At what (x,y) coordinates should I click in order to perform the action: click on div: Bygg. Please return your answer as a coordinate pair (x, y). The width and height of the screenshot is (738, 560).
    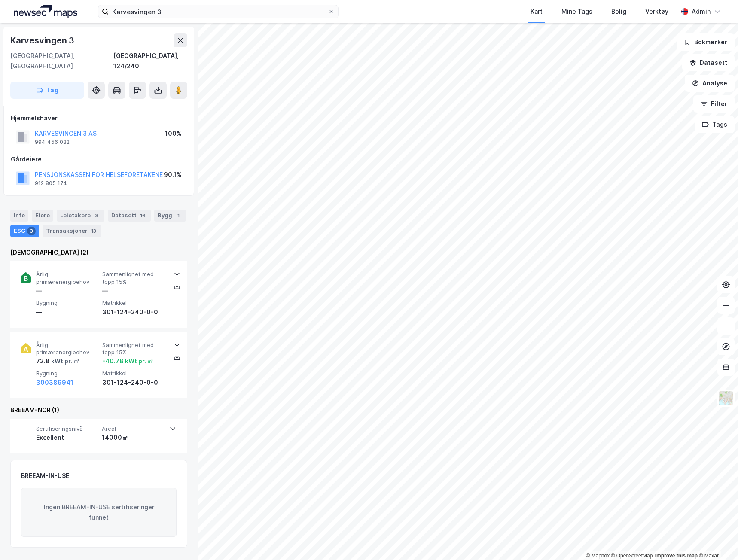
    Looking at the image, I should click on (170, 216).